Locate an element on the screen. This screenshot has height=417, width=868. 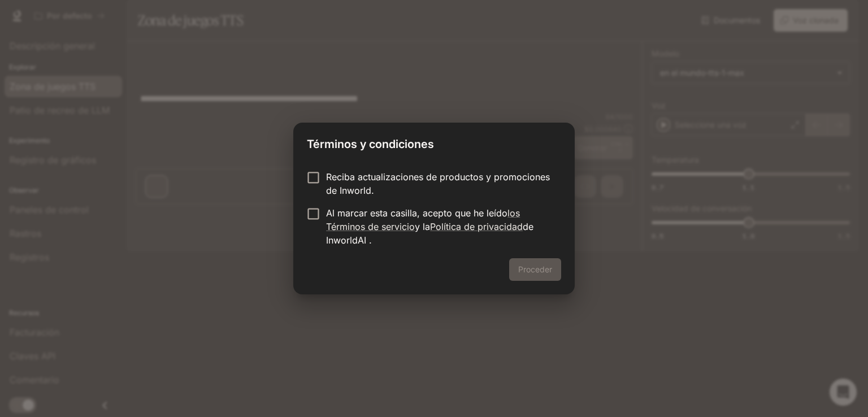
a: Política de privacidad is located at coordinates (476, 226).